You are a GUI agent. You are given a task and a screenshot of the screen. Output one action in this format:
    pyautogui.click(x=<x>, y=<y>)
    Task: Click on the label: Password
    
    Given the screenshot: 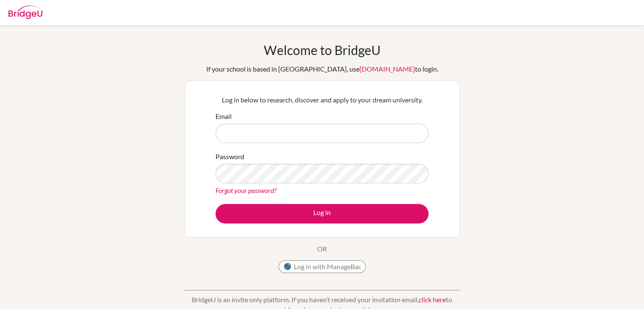 What is the action you would take?
    pyautogui.click(x=230, y=157)
    